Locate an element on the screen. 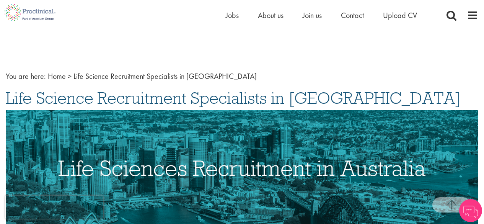  span: Jobs is located at coordinates (232, 15).